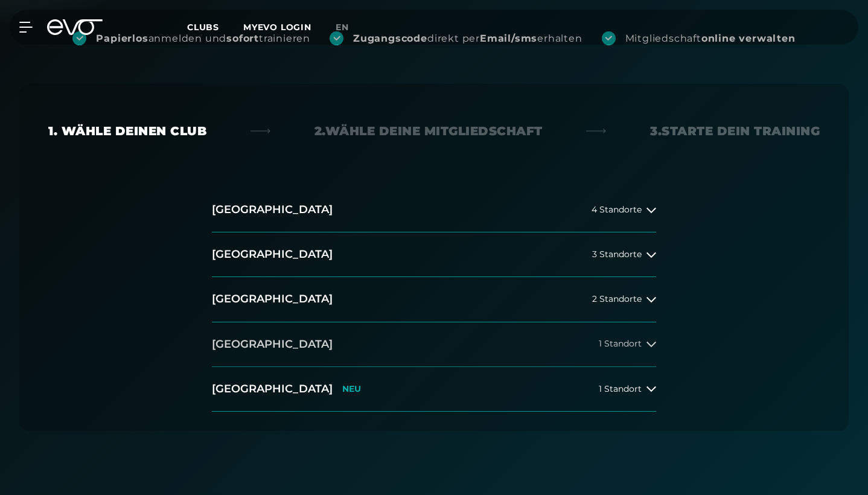  What do you see at coordinates (616, 210) in the screenshot?
I see `span: 4 Standorte` at bounding box center [616, 210].